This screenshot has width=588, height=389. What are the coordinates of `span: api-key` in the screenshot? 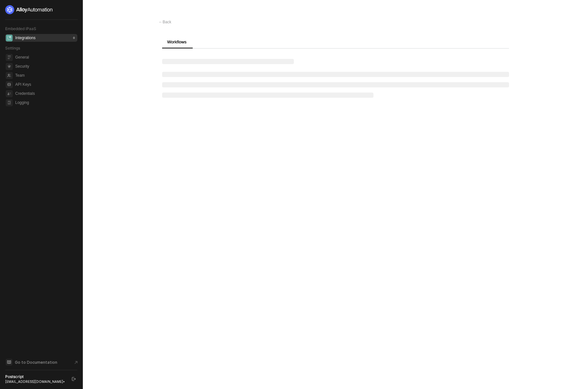 It's located at (9, 85).